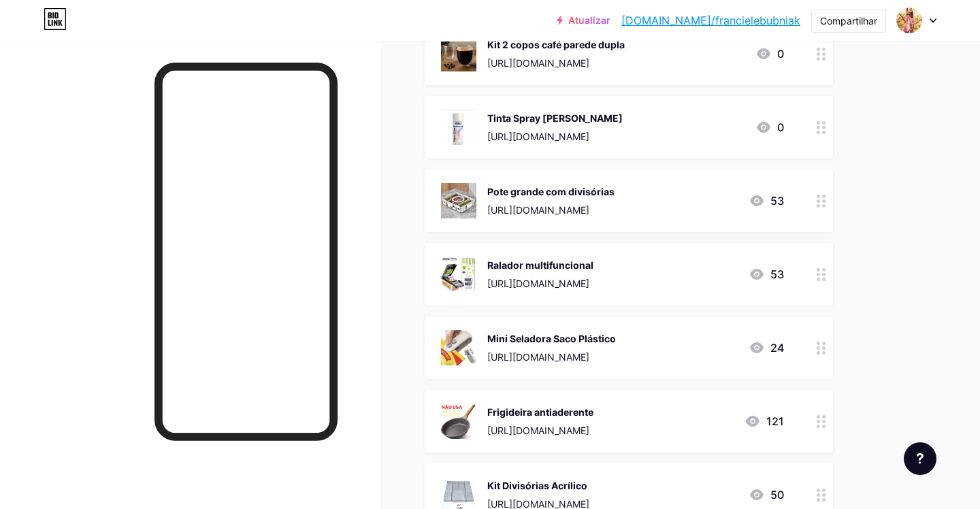  I want to click on img: Kit 2 copos café parede dupla, so click(458, 54).